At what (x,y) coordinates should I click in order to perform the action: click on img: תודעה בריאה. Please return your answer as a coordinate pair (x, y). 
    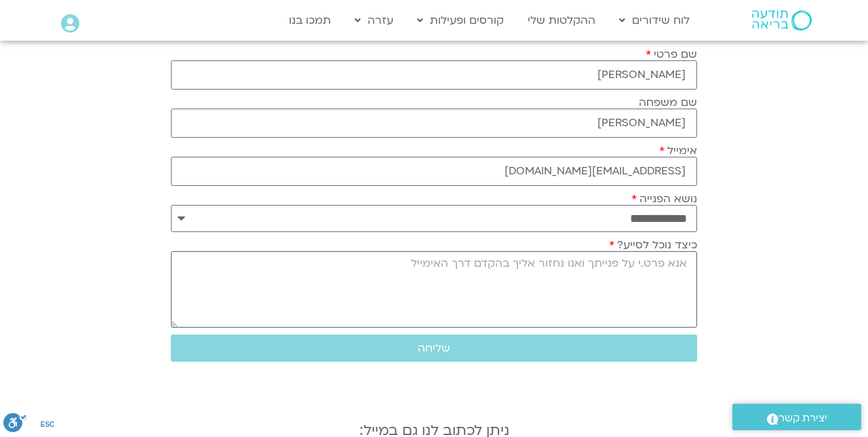
    Looking at the image, I should click on (782, 21).